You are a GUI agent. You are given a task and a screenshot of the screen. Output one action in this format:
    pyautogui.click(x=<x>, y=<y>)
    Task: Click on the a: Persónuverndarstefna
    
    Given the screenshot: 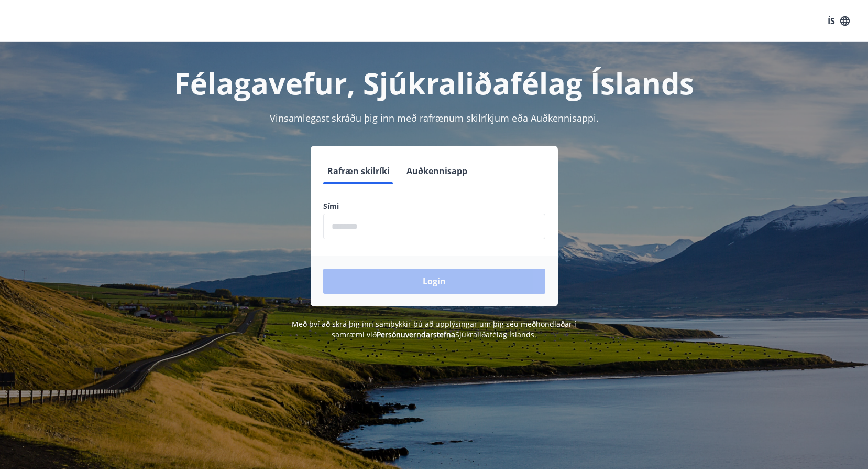 What is the action you would take?
    pyautogui.click(x=416, y=334)
    